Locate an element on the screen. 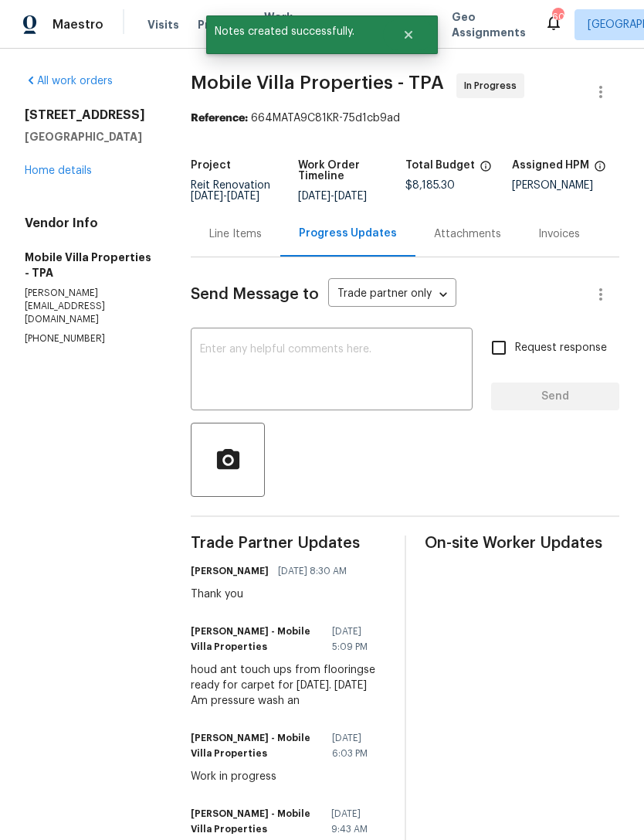  span: Visits is located at coordinates (163, 24).